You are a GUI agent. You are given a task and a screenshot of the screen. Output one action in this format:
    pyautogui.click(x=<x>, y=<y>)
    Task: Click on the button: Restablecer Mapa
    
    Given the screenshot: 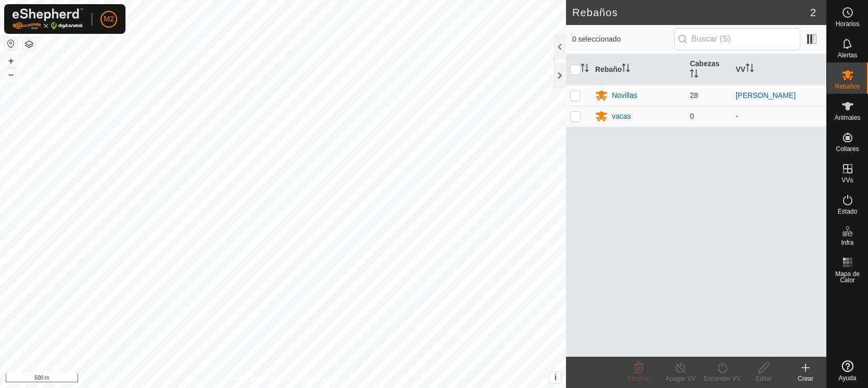 What is the action you would take?
    pyautogui.click(x=11, y=44)
    